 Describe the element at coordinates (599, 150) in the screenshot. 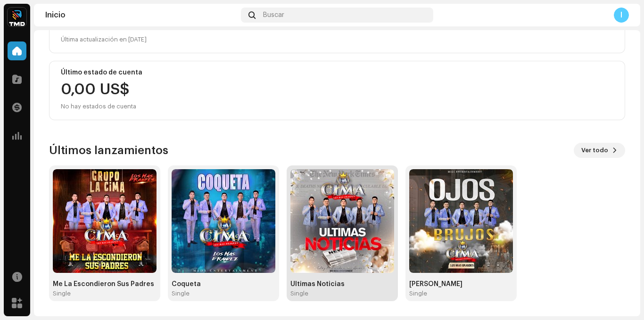

I see `button: Ver todo` at that location.